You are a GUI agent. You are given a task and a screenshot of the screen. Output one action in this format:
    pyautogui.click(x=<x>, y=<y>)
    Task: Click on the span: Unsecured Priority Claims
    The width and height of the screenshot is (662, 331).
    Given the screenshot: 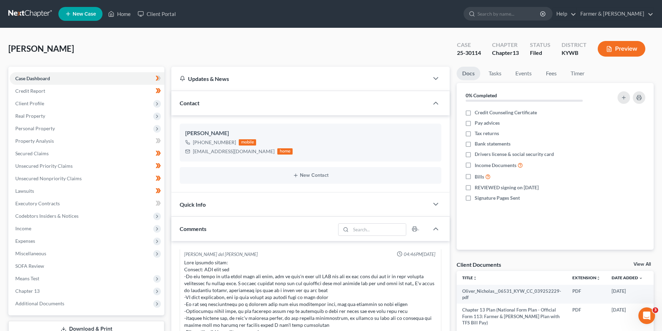 What is the action you would take?
    pyautogui.click(x=44, y=166)
    